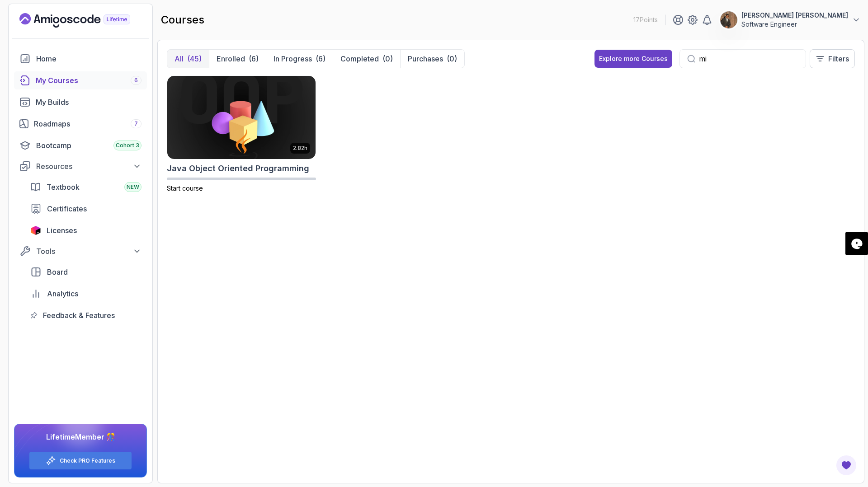 The height and width of the screenshot is (487, 868). I want to click on a: analytics, so click(86, 294).